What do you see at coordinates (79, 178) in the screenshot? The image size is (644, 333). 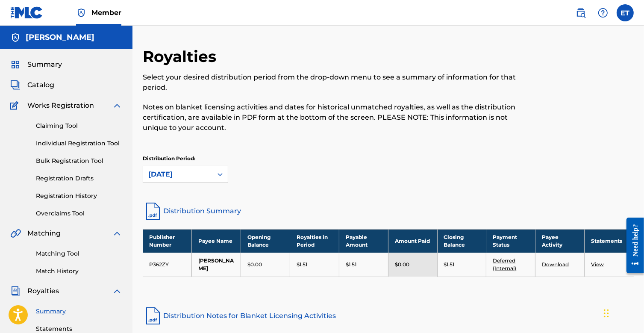 I see `a: Registration Drafts` at bounding box center [79, 178].